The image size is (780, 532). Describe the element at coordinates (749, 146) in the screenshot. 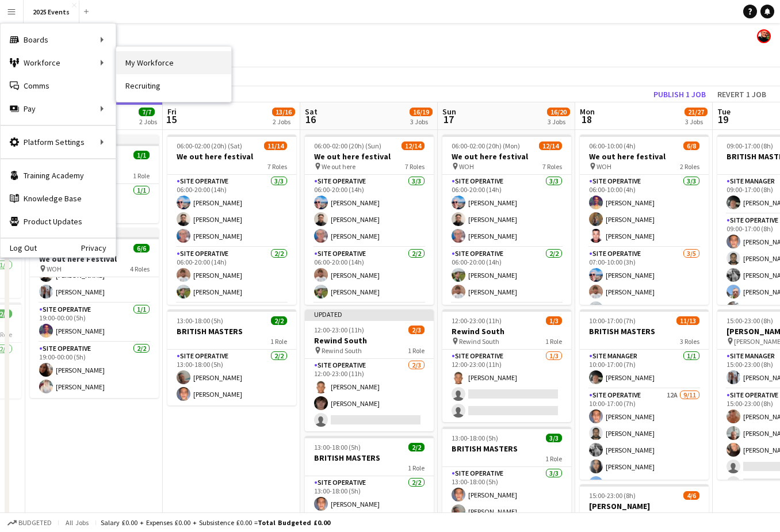

I see `span: 09:00-17:00 (8h)` at that location.